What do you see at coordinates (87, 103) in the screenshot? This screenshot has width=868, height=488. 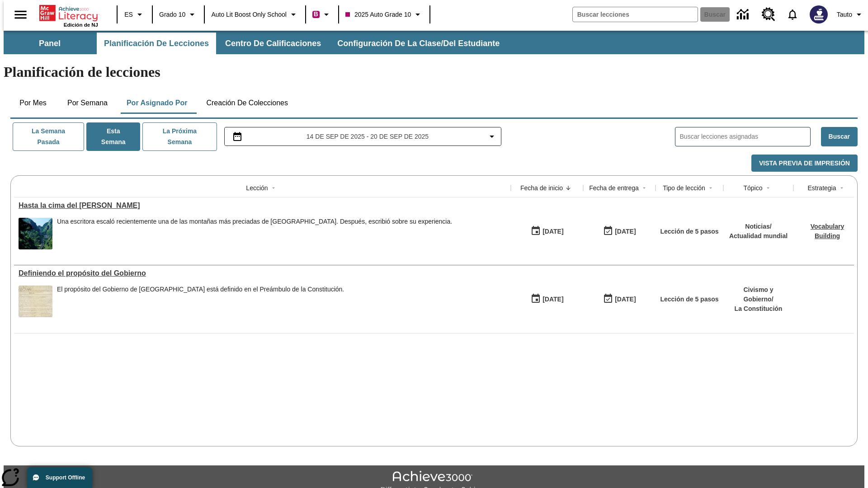 I see `button: Por semana` at bounding box center [87, 103].